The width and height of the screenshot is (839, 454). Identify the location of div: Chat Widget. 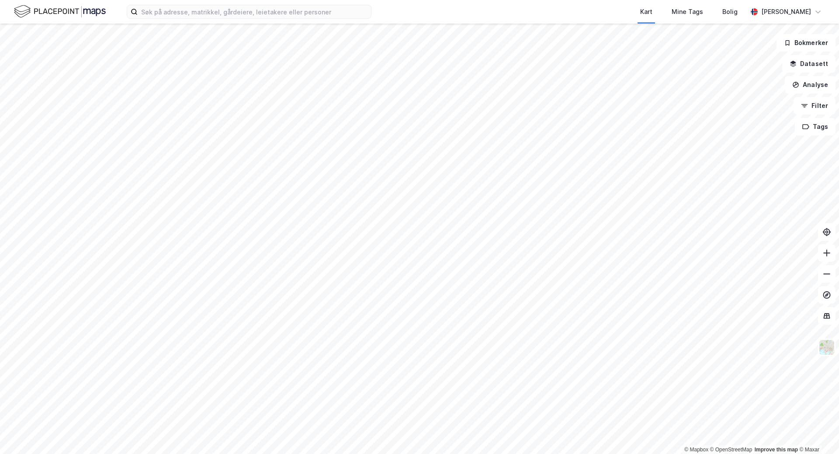
(817, 433).